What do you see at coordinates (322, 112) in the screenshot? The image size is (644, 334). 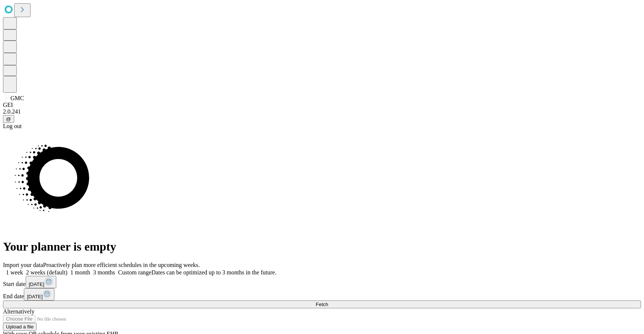 I see `div: 2.0.241` at bounding box center [322, 112].